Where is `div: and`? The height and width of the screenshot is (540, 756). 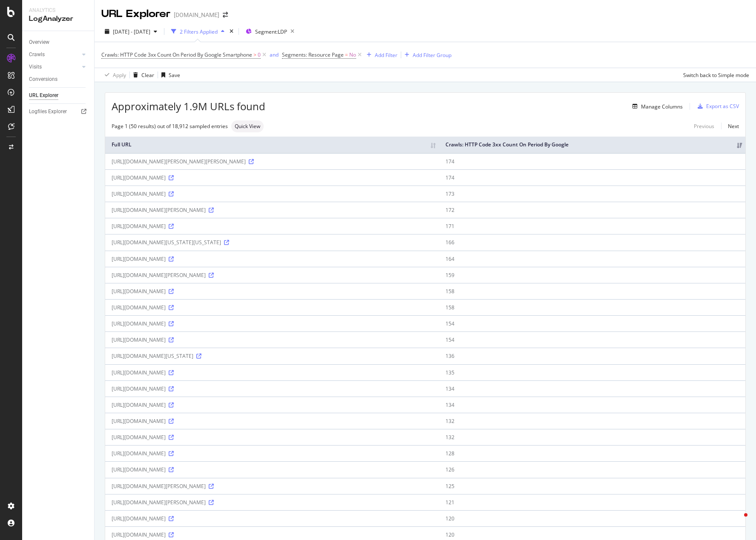 div: and is located at coordinates (273, 54).